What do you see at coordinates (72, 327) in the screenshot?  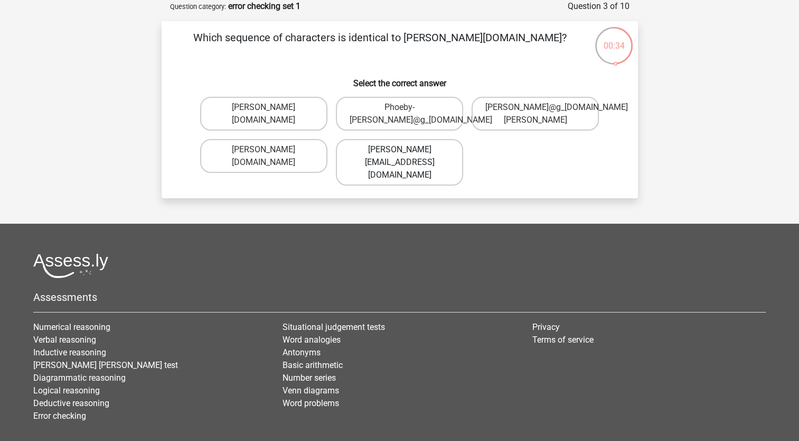 I see `a: Numerical reasoning` at bounding box center [72, 327].